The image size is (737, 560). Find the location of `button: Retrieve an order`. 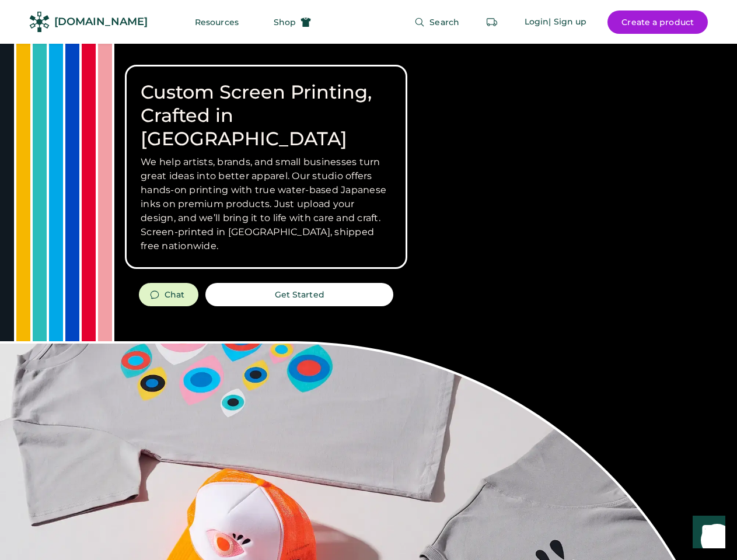

button: Retrieve an order is located at coordinates (492, 22).